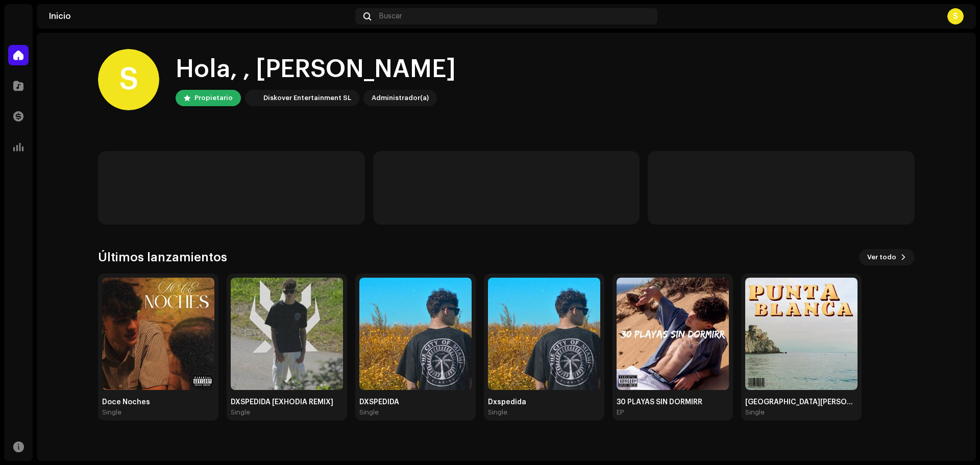 The width and height of the screenshot is (980, 465). What do you see at coordinates (544, 334) in the screenshot?
I see `img: 9ad0fb8c-2c2b-4c6e-8bc1-f97d042e6756` at bounding box center [544, 334].